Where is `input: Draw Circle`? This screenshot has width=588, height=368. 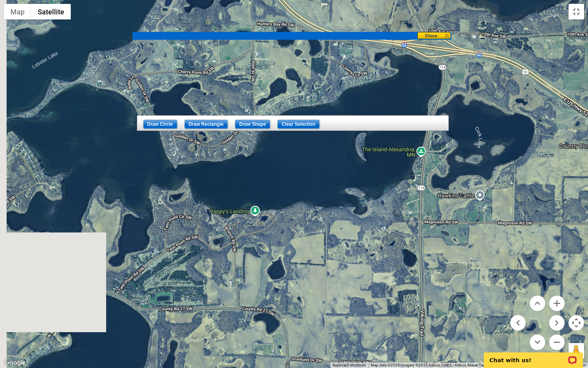
input: Draw Circle is located at coordinates (161, 124).